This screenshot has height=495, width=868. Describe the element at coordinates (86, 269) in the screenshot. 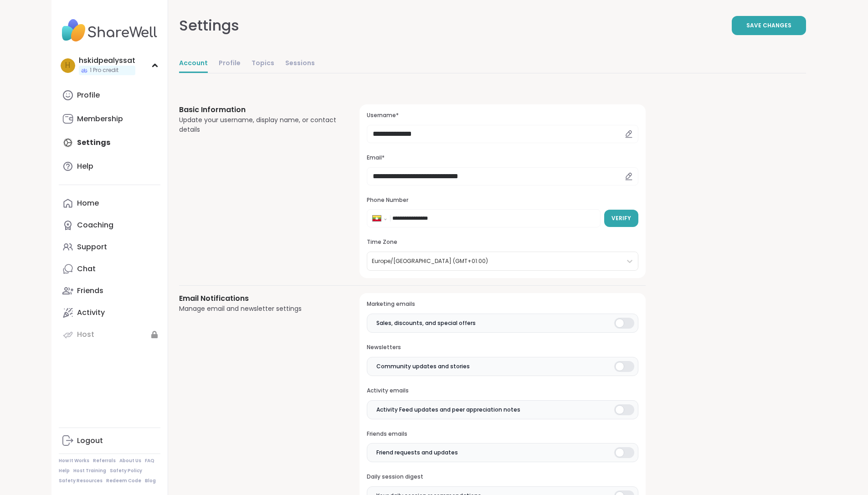

I see `div: Chat` at that location.